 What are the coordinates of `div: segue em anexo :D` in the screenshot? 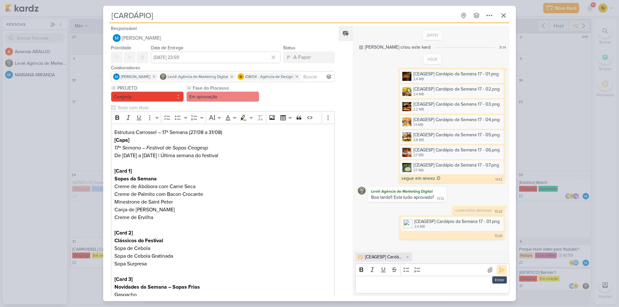 It's located at (420, 178).